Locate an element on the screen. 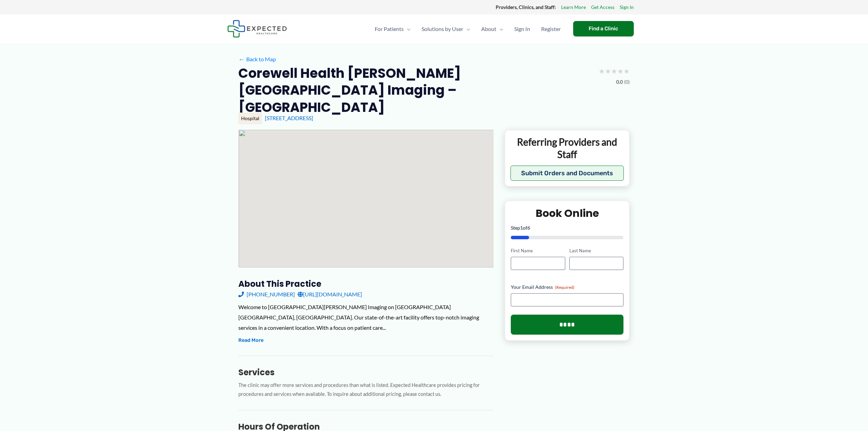 This screenshot has width=868, height=431. h2: Book Online is located at coordinates (567, 213).